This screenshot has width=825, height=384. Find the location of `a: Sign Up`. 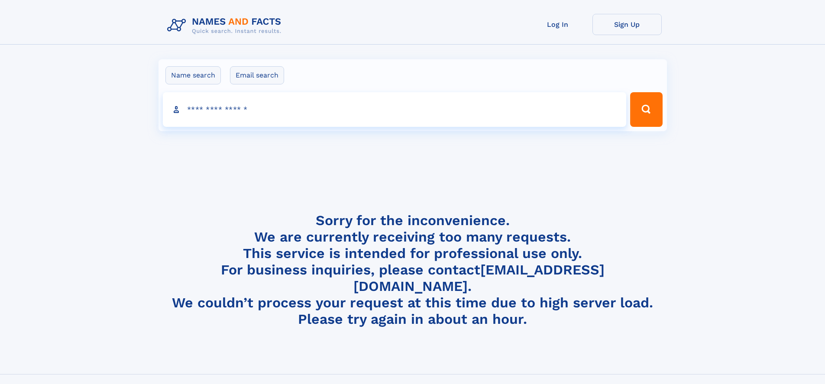

a: Sign Up is located at coordinates (627, 24).